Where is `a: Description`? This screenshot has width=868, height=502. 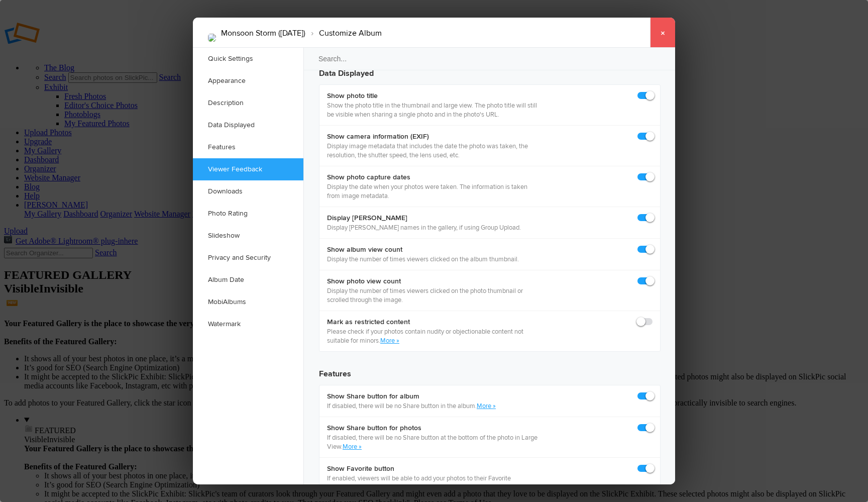 a: Description is located at coordinates (248, 103).